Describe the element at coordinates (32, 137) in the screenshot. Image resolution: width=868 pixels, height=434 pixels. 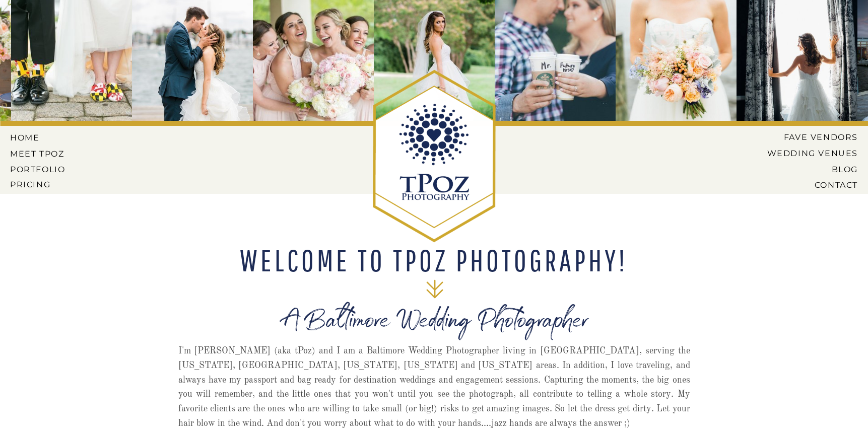
I see `nav: HOME` at that location.